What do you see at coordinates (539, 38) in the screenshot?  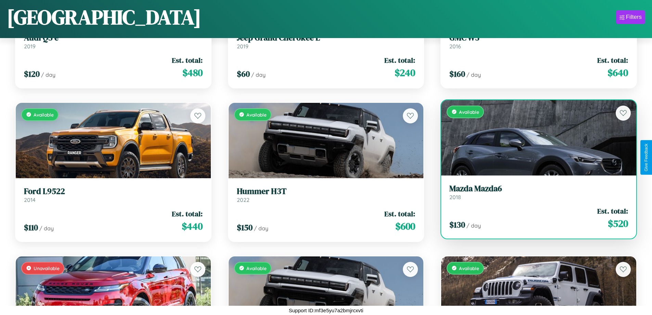 I see `h3: GMC W3` at bounding box center [539, 38].